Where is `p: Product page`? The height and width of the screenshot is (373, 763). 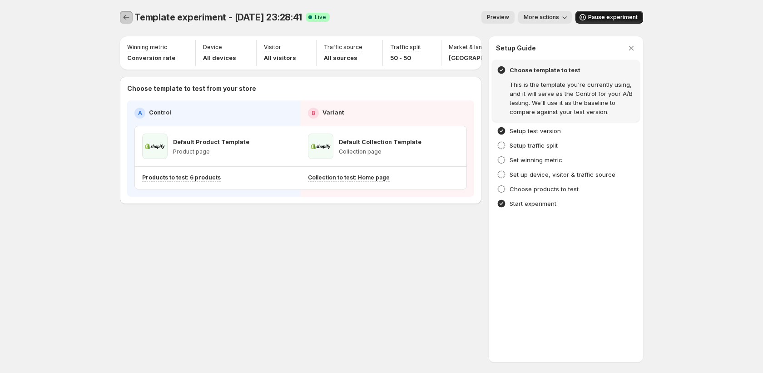
p: Product page is located at coordinates (211, 152).